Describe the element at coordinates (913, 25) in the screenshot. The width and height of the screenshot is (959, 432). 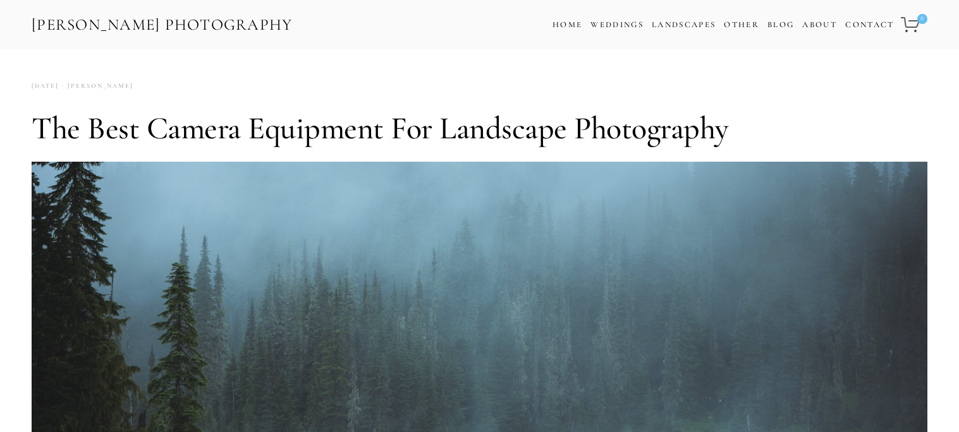
I see `a: 0 items in cart` at that location.